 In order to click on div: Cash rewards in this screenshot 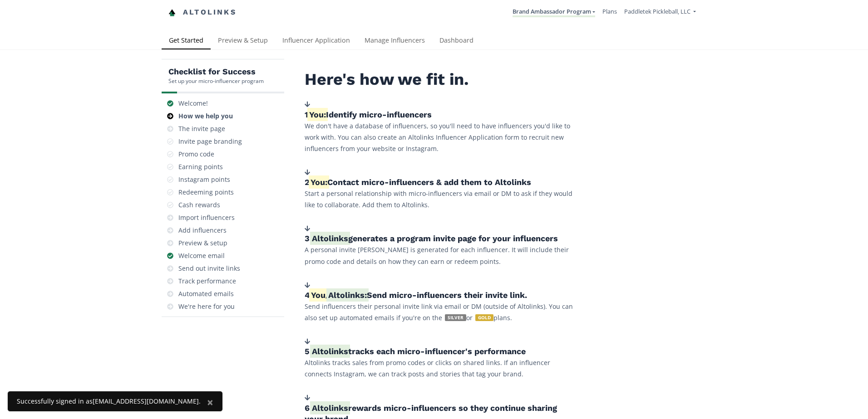, I will do `click(199, 205)`.